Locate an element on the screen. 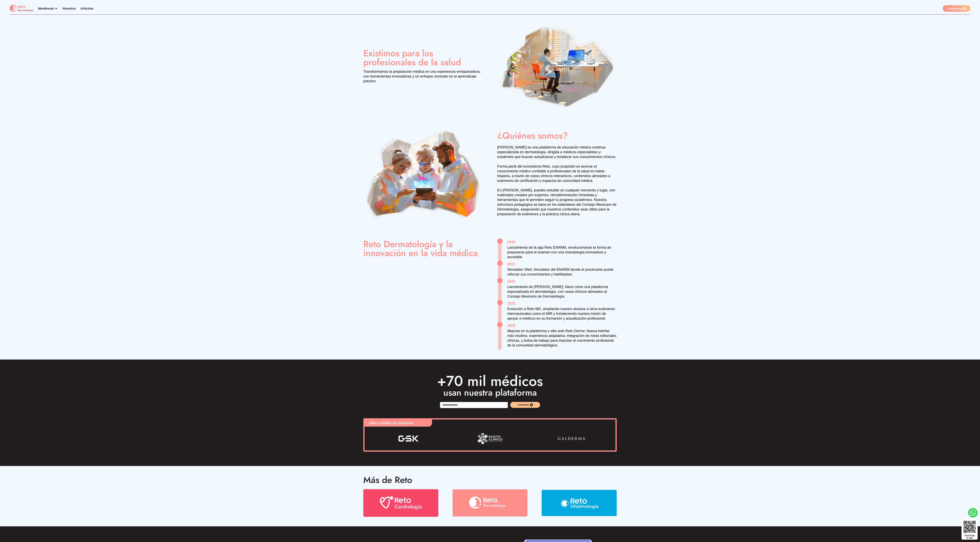  img: logo Reto dermatología is located at coordinates (21, 8).